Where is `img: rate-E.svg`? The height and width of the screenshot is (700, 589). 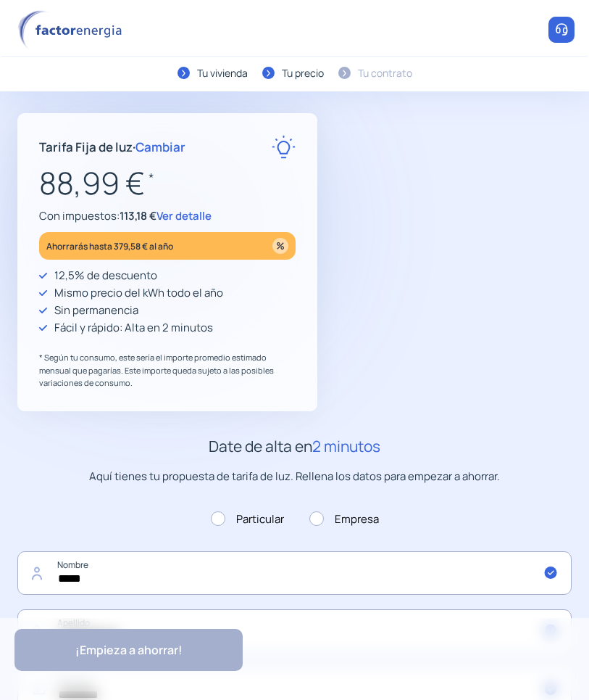
img: rate-E.svg is located at coordinates (284, 147).